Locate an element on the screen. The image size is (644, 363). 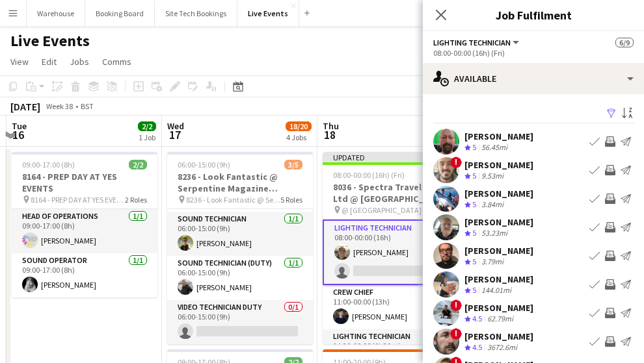
div: 56.45mi is located at coordinates (495, 148).